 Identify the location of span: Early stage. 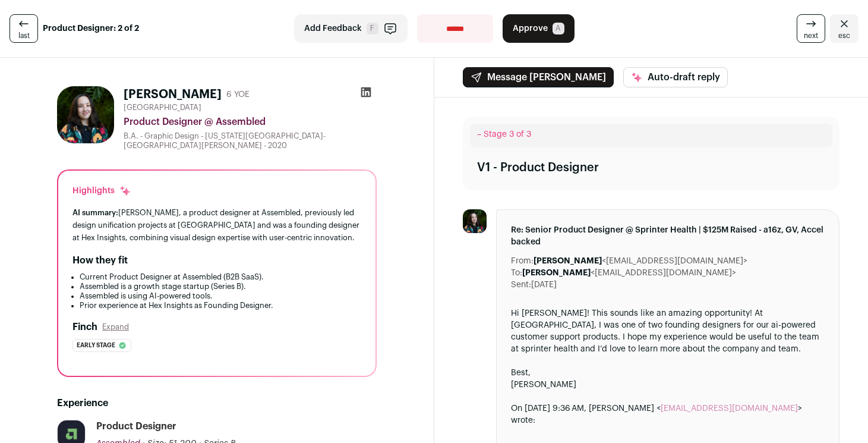
(95, 346).